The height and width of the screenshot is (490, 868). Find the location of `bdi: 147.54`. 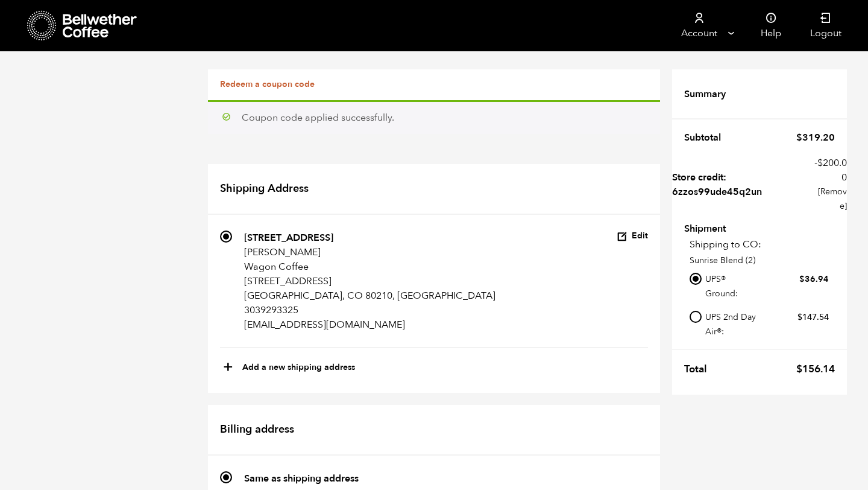

bdi: 147.54 is located at coordinates (814, 317).